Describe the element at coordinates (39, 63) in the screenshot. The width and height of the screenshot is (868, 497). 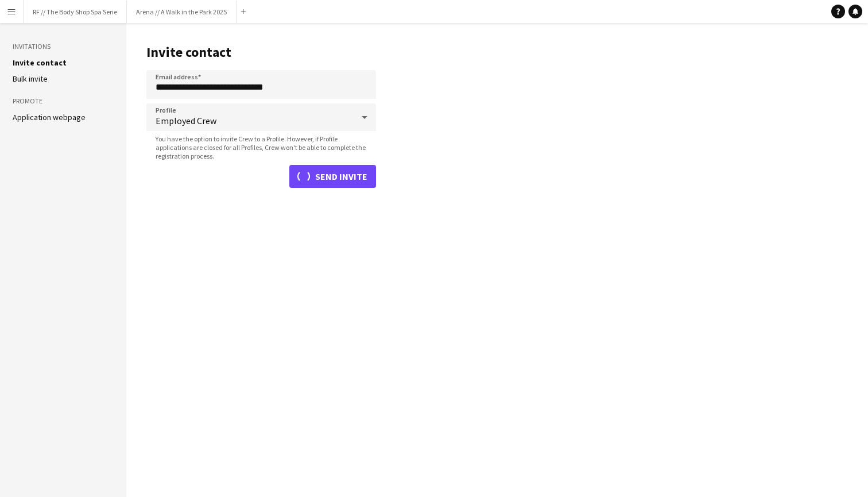
I see `a: Invite contact` at that location.